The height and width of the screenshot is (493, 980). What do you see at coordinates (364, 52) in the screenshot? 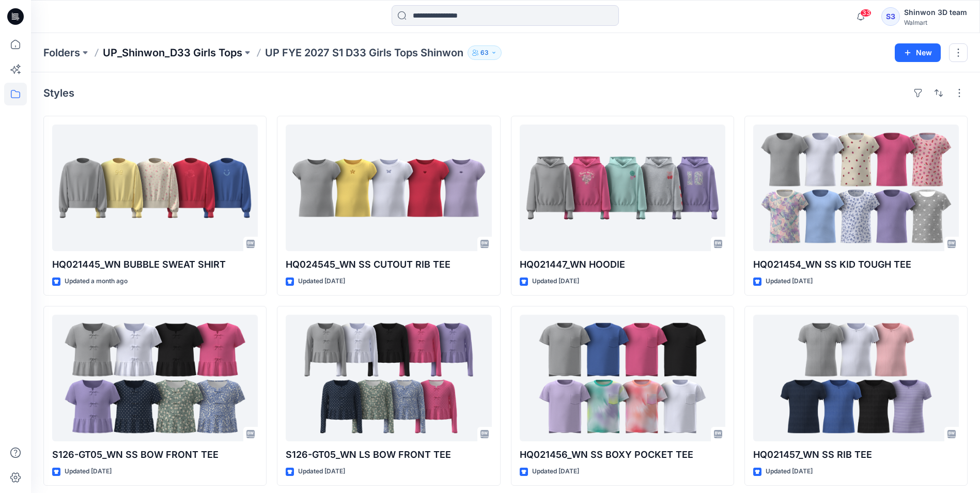
I see `p: UP FYE 2027 S1 D33 Girls Tops Shinwon` at bounding box center [364, 52].